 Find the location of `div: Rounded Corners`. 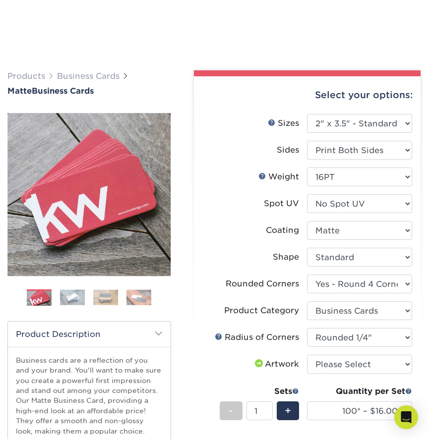

div: Rounded Corners is located at coordinates (262, 284).